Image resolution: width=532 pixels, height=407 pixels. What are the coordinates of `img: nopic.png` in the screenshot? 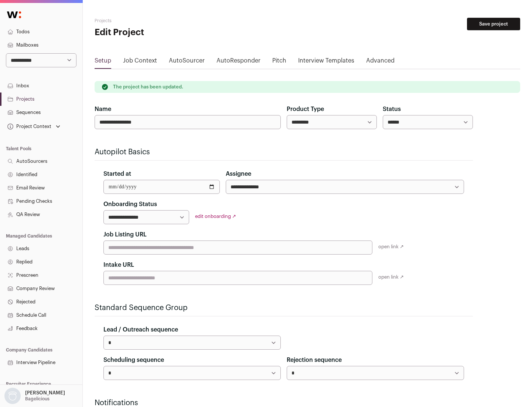 It's located at (13, 396).